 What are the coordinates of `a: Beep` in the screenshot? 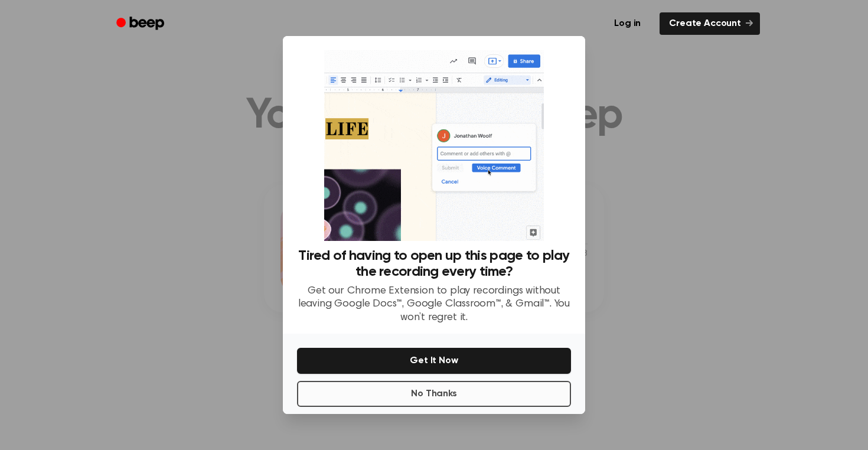 It's located at (141, 24).